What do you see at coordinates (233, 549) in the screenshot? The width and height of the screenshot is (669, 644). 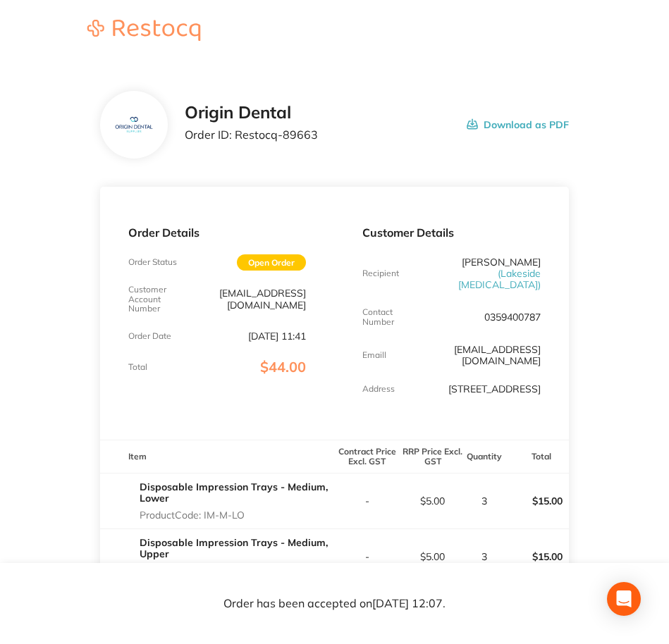 I see `a: Disposable Impression Trays - Medium, Upper` at bounding box center [233, 549].